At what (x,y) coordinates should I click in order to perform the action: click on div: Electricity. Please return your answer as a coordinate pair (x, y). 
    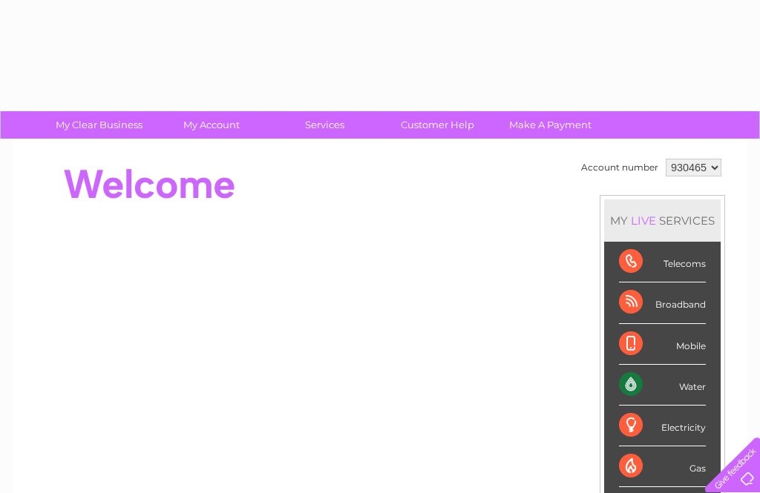
    Looking at the image, I should click on (662, 426).